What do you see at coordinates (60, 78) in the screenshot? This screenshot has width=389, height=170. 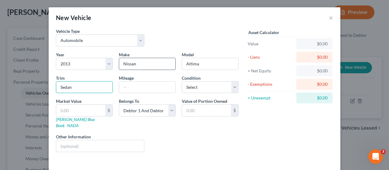 I see `label: Trim` at bounding box center [60, 78].